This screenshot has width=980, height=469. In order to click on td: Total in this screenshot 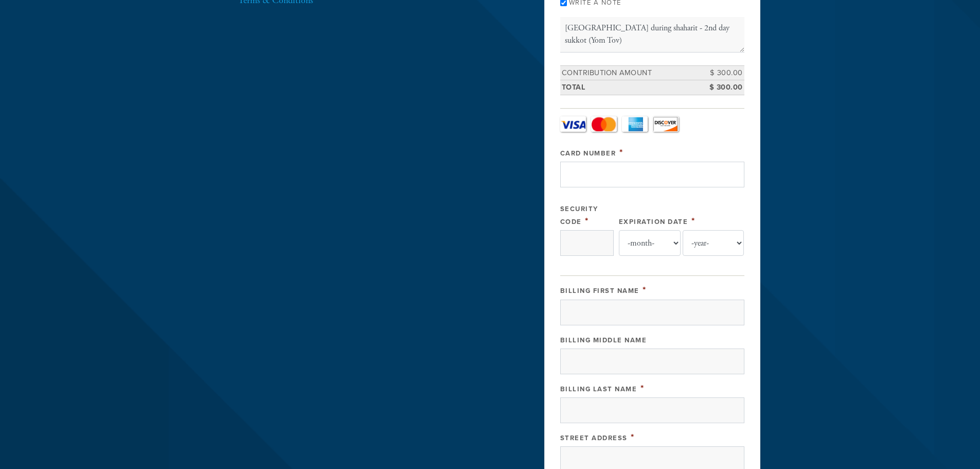, I will do `click(630, 87)`.